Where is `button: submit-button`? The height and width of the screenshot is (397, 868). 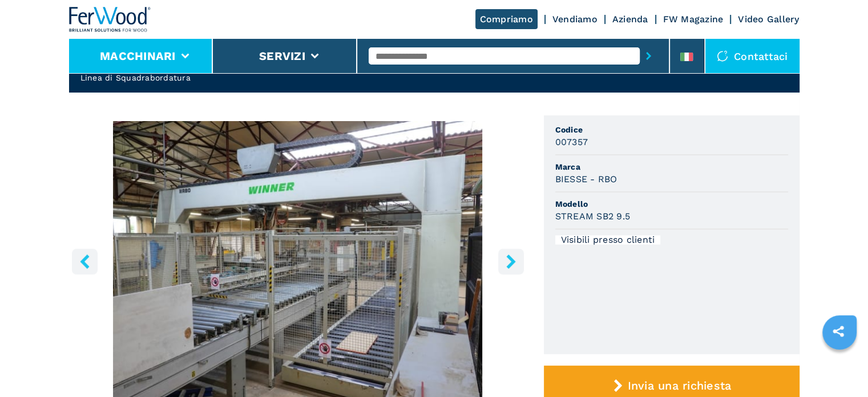 button: submit-button is located at coordinates (648, 56).